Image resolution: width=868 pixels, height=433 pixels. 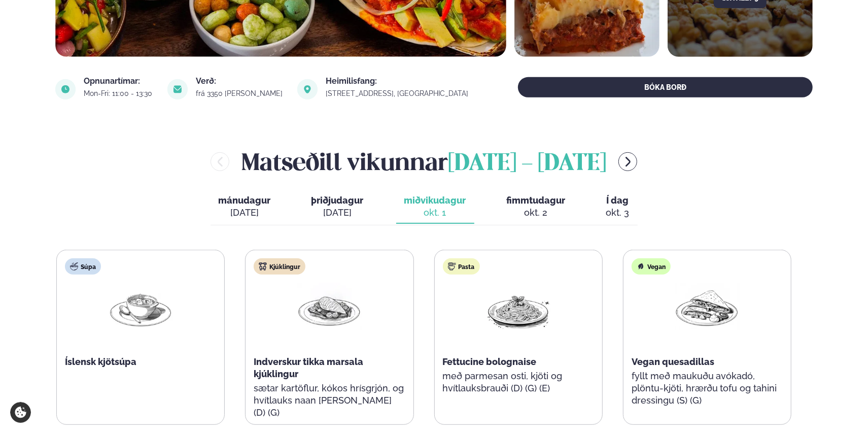 I want to click on div: Opnunartímar:, so click(x=119, y=81).